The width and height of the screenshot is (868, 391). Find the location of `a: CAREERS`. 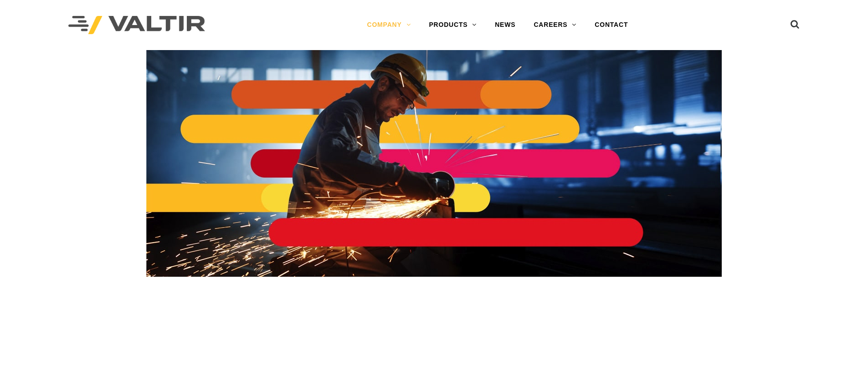

a: CAREERS is located at coordinates (555, 25).